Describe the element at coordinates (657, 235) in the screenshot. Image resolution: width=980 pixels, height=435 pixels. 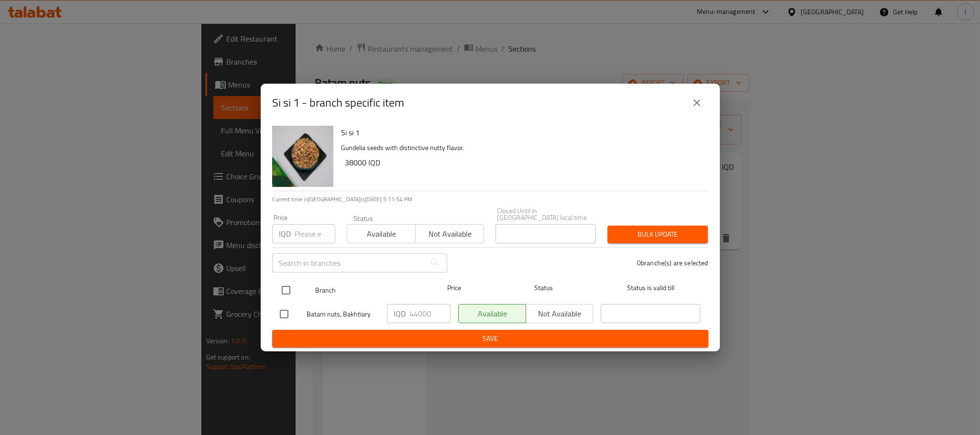
I see `span: Bulk update` at that location.